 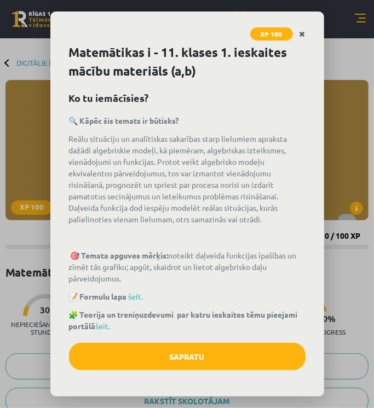 I want to click on b: Temata apguves mērķis:, so click(x=125, y=255).